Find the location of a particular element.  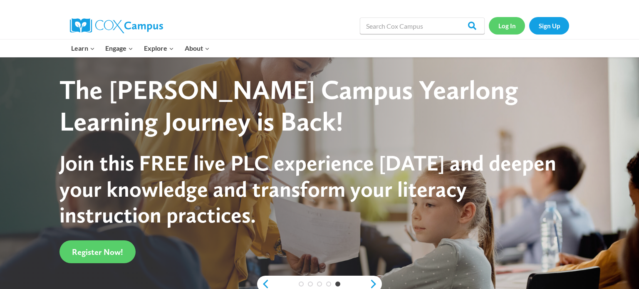

input: Search Cox Campus is located at coordinates (422, 26).